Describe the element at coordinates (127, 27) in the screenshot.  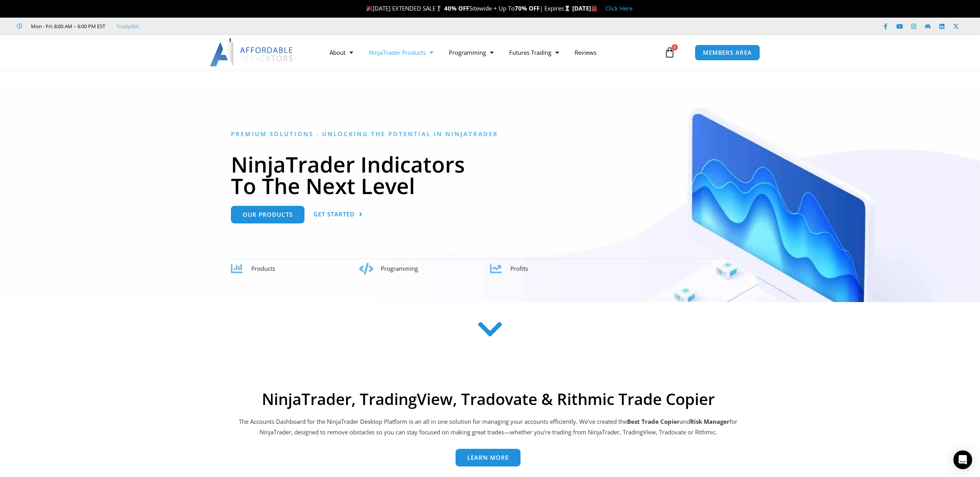
I see `a: Trustpilot` at that location.